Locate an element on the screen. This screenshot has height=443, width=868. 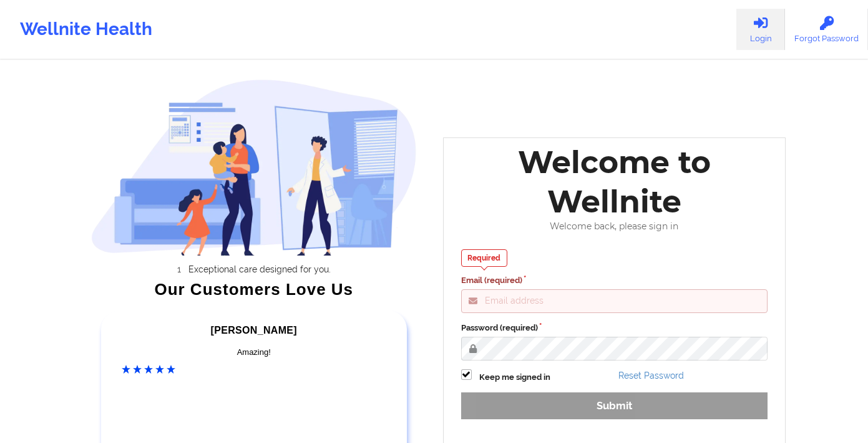
label: Keep me signed in is located at coordinates (514, 377).